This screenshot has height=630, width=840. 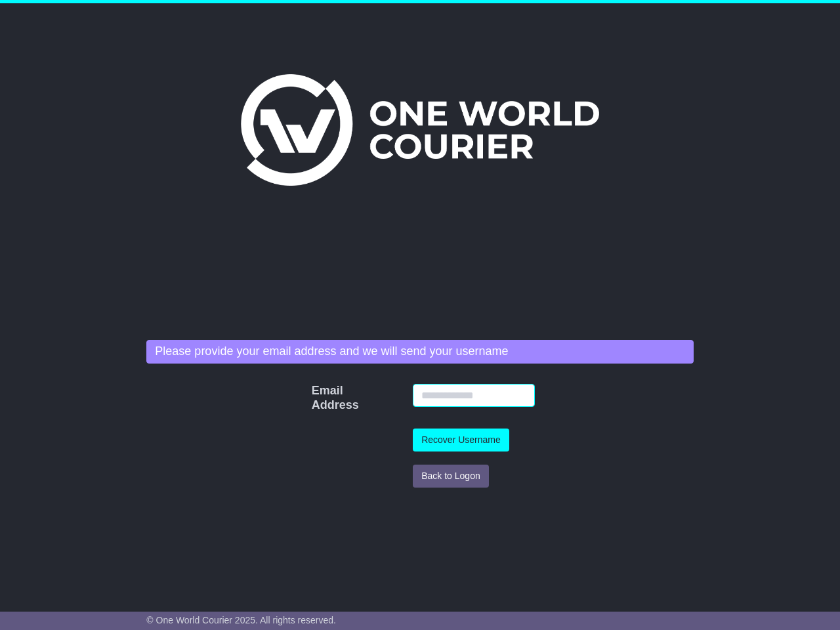 What do you see at coordinates (461, 439) in the screenshot?
I see `button: Recover Username` at bounding box center [461, 439].